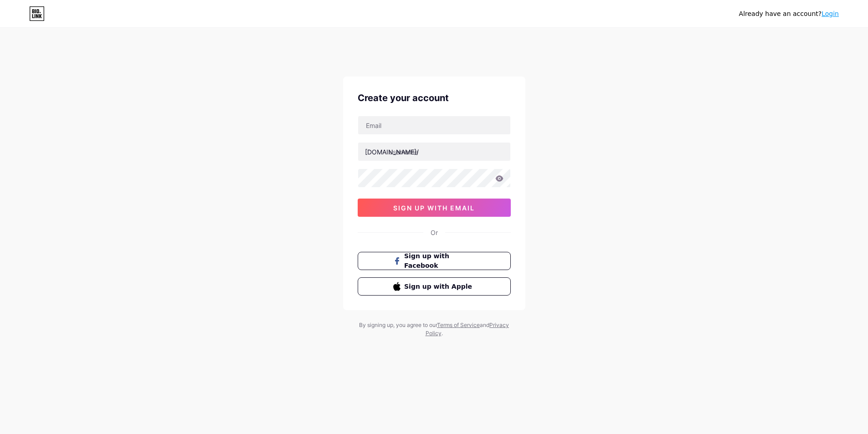 This screenshot has height=434, width=868. I want to click on div: Already have an account?, so click(788, 13).